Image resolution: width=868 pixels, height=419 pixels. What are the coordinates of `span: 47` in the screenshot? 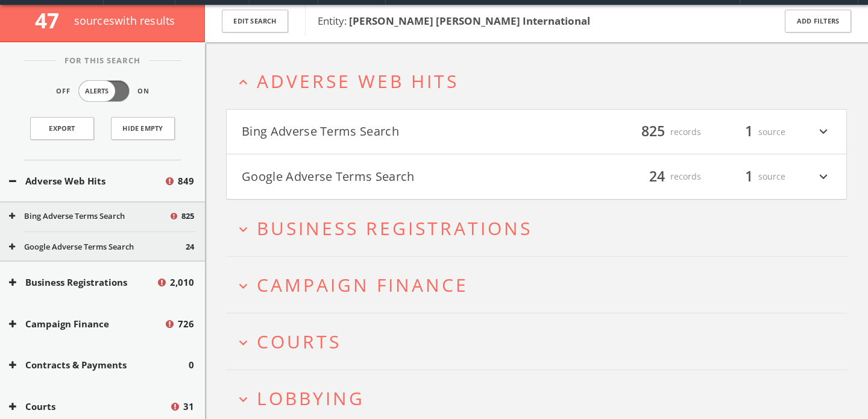 It's located at (52, 20).